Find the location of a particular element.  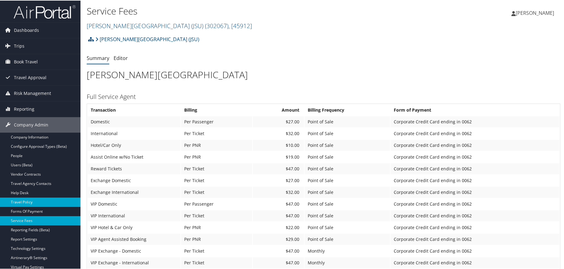

td: International is located at coordinates (134, 133).